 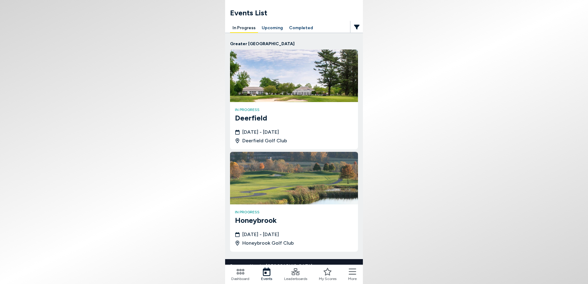 What do you see at coordinates (272, 28) in the screenshot?
I see `button: Upcoming` at bounding box center [272, 28].